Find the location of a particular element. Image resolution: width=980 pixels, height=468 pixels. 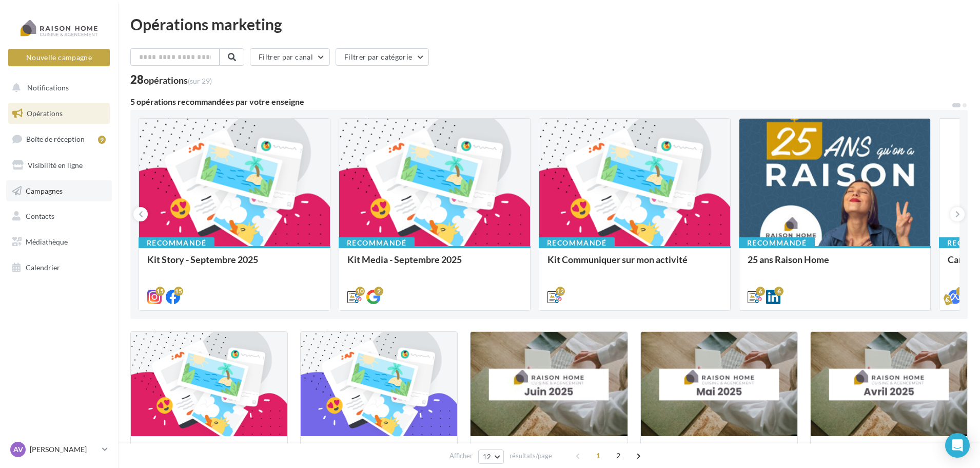

div: 9 is located at coordinates (102, 139).